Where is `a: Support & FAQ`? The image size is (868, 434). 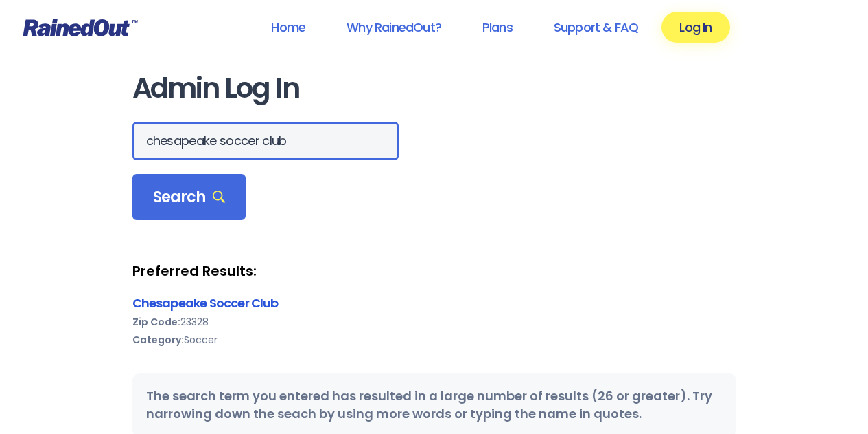 a: Support & FAQ is located at coordinates (595, 27).